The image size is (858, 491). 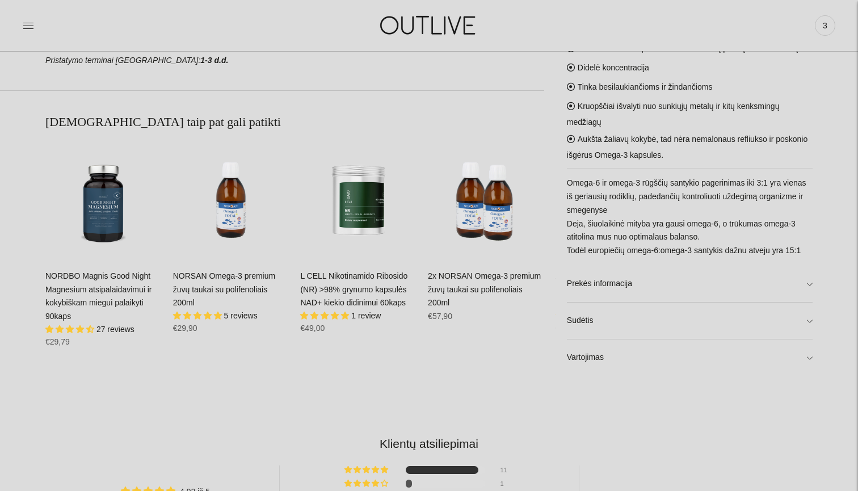 I want to click on span: €57,90, so click(x=440, y=316).